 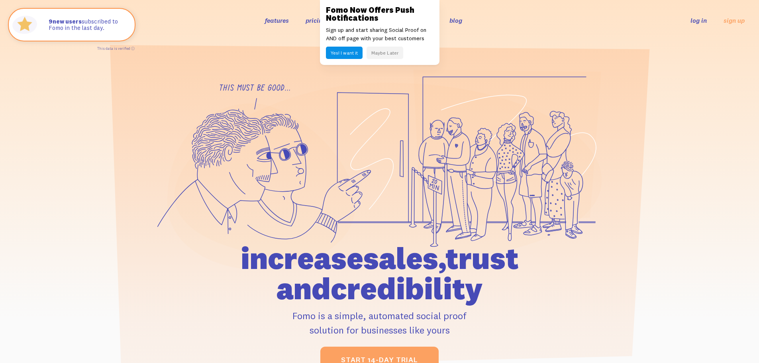 What do you see at coordinates (699, 20) in the screenshot?
I see `a: log in` at bounding box center [699, 20].